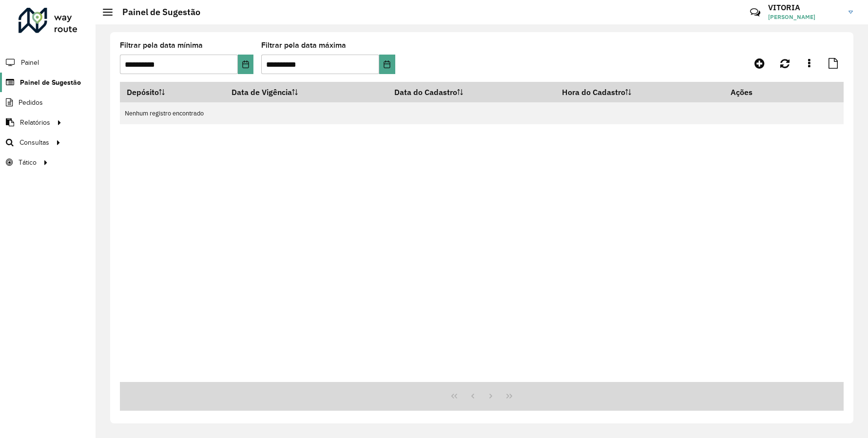  I want to click on th: Data de Vigência, so click(306, 92).